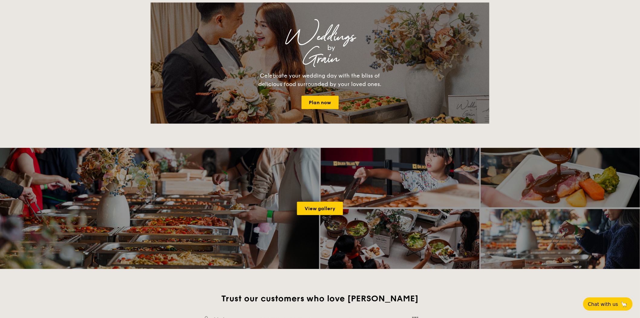 Image resolution: width=640 pixels, height=318 pixels. What do you see at coordinates (320, 208) in the screenshot?
I see `a: View gallery` at bounding box center [320, 208].